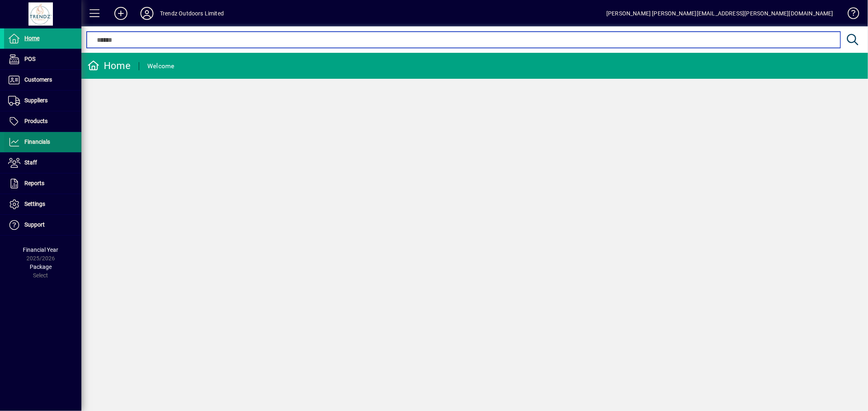 Image resolution: width=868 pixels, height=411 pixels. What do you see at coordinates (30, 162) in the screenshot?
I see `span: Staff` at bounding box center [30, 162].